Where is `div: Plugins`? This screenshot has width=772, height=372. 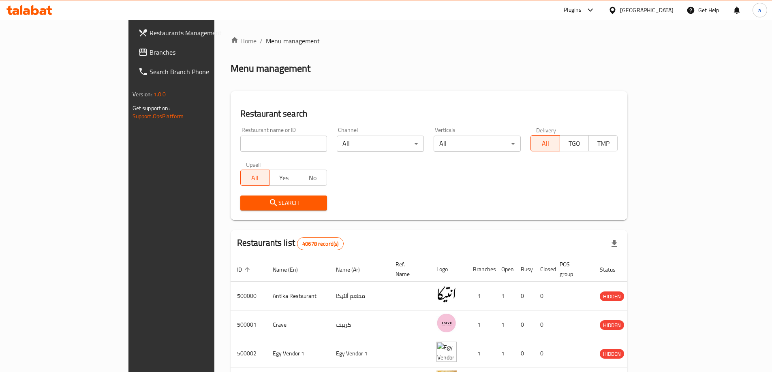 div: Plugins is located at coordinates (573, 10).